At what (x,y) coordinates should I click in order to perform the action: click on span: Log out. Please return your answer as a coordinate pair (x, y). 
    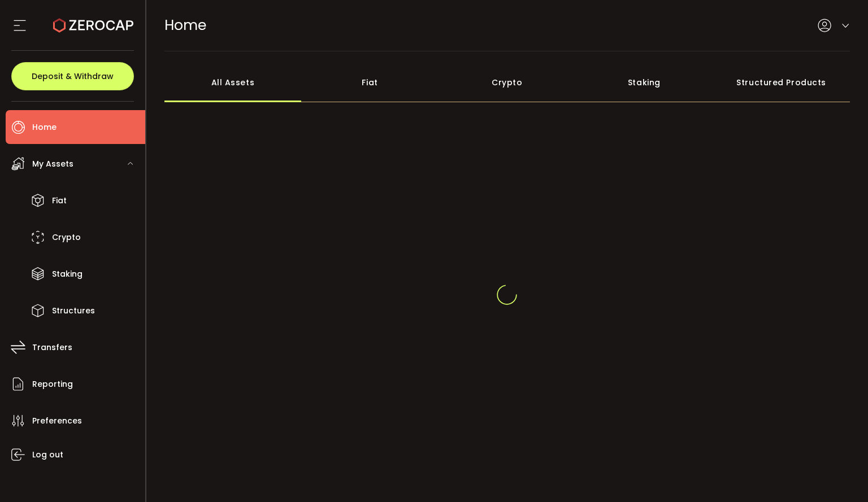
    Looking at the image, I should click on (47, 455).